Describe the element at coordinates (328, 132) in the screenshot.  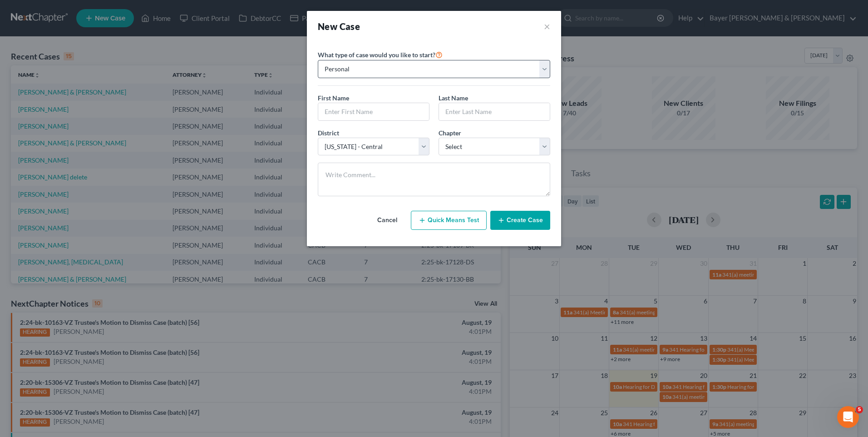
I see `span: District` at that location.